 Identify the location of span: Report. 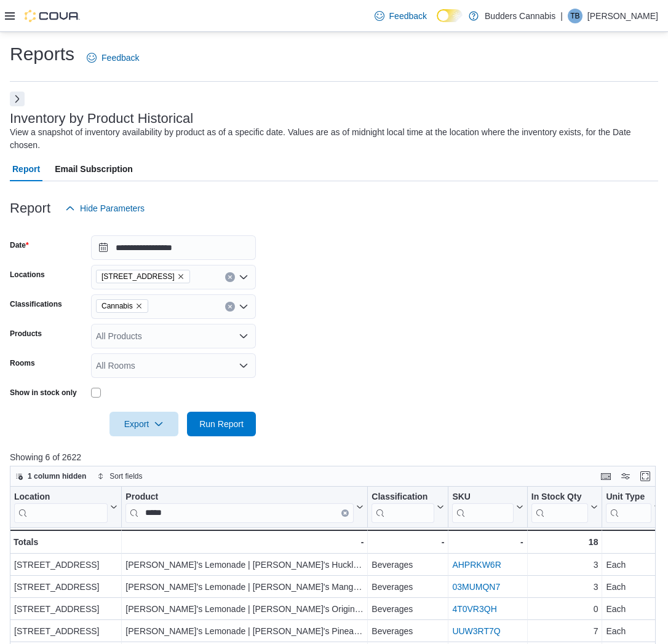
(25, 169).